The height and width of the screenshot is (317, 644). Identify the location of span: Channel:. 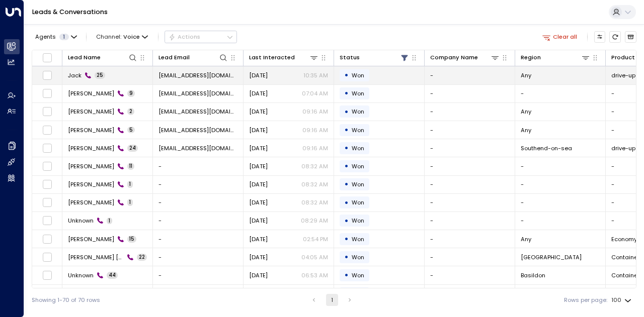
(122, 36).